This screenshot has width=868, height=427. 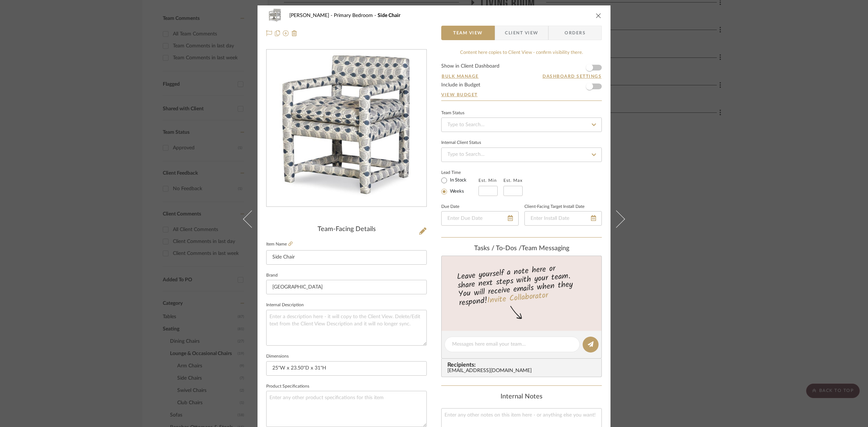 What do you see at coordinates (599, 15) in the screenshot?
I see `button: close` at bounding box center [599, 15].